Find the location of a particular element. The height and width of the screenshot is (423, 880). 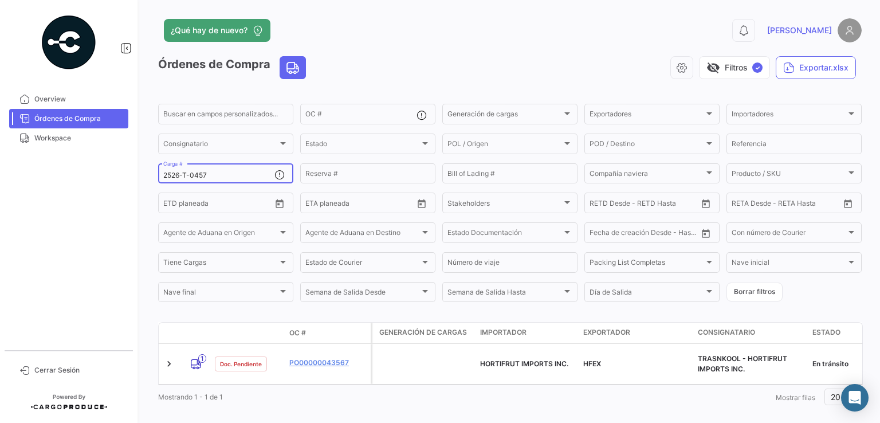

span: Mostrar filas is located at coordinates (795, 397).